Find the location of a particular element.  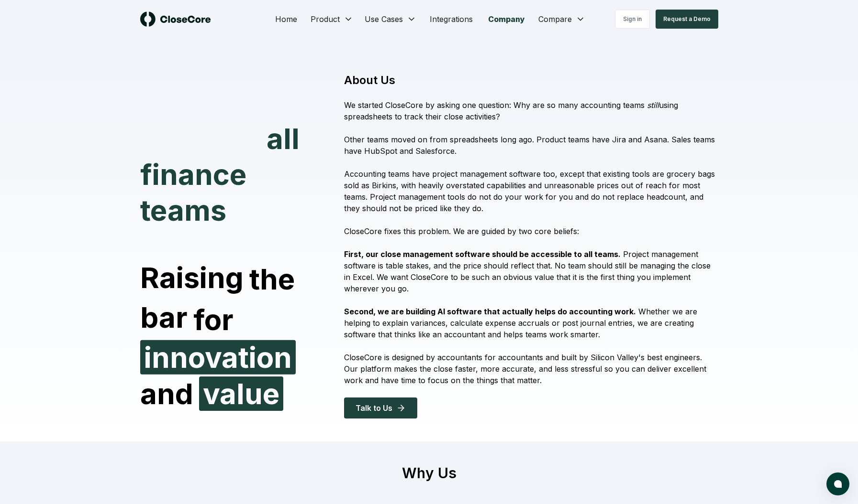

p: Other teams moved on from spreadsheets long ago. Product teams have Jira and Asana. Sales teams h... is located at coordinates (531, 145).